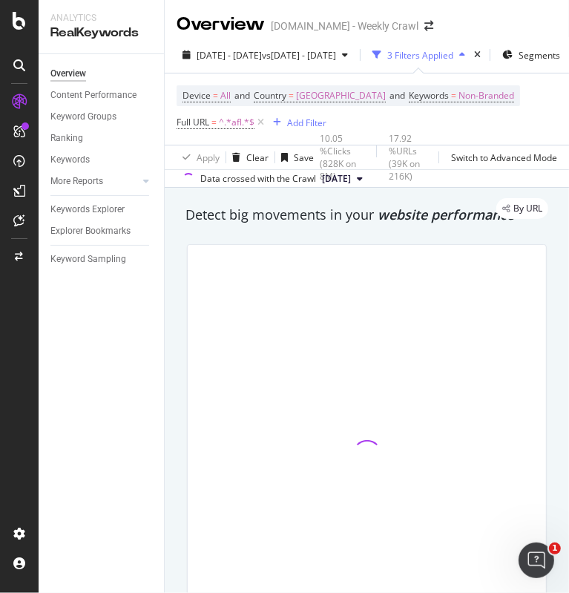  Describe the element at coordinates (102, 160) in the screenshot. I see `a: Keywords` at that location.